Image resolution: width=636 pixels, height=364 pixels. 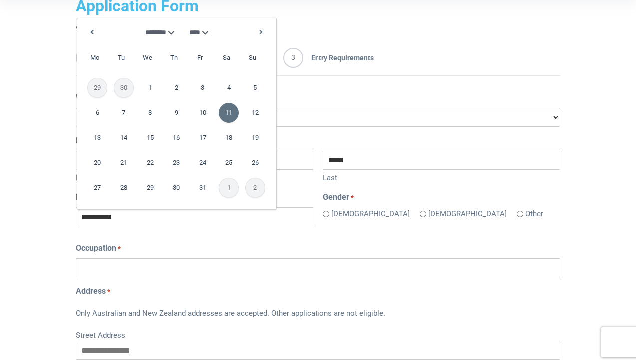 What do you see at coordinates (255, 138) in the screenshot?
I see `a: 19` at bounding box center [255, 138].